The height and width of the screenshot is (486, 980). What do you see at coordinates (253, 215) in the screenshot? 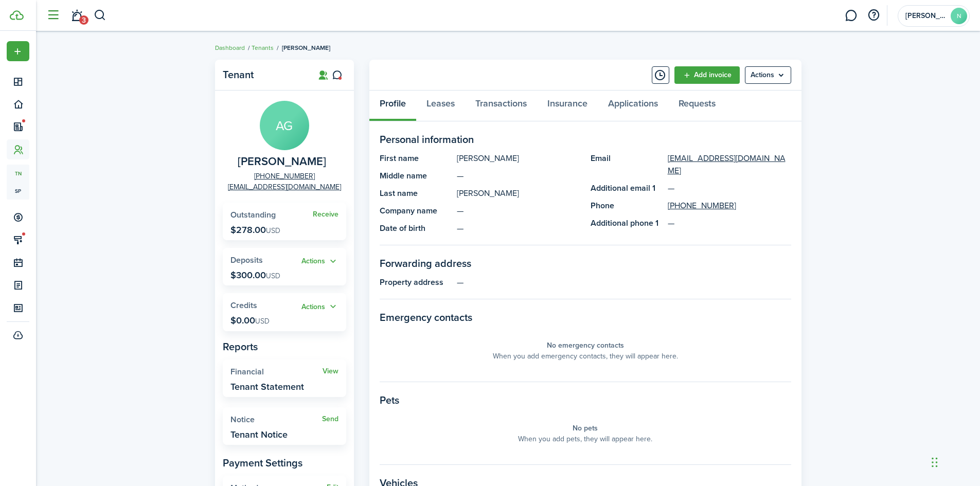
I see `span: Outstanding` at bounding box center [253, 215].